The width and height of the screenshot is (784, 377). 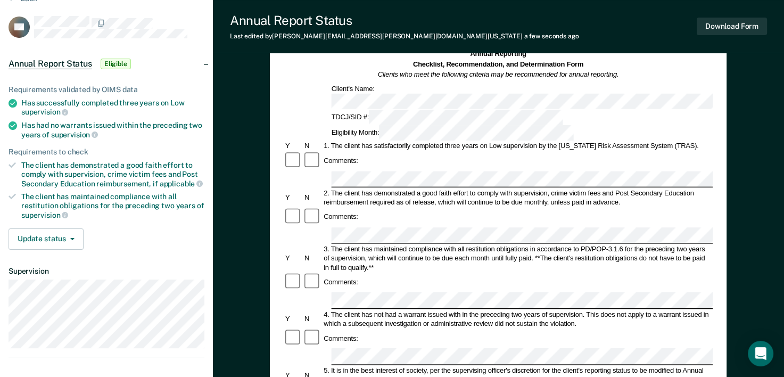 I want to click on div: Requirements validated by OIMS data, so click(x=106, y=89).